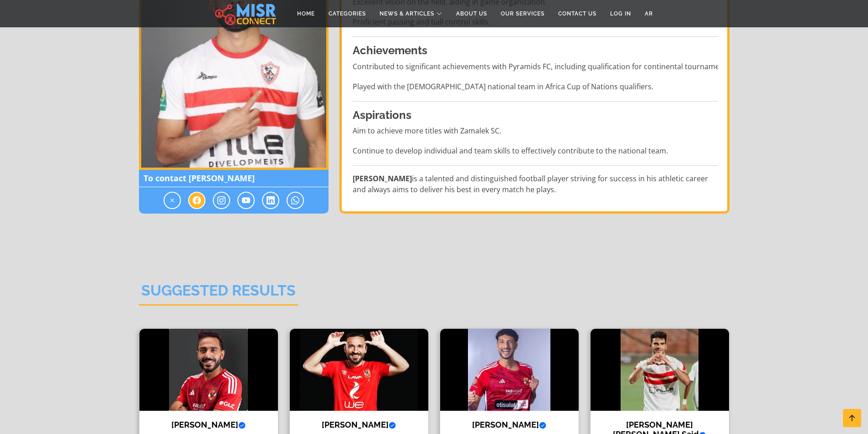  I want to click on a: News & Articles, so click(411, 13).